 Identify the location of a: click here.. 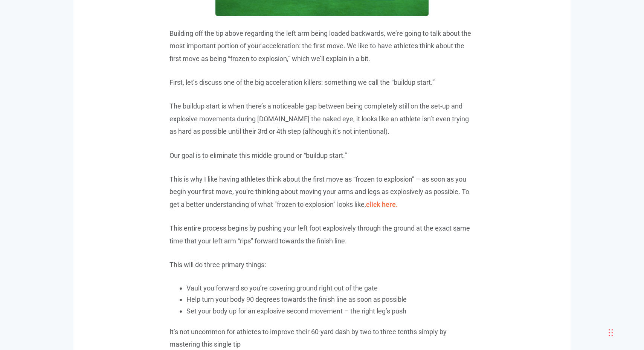
(382, 204).